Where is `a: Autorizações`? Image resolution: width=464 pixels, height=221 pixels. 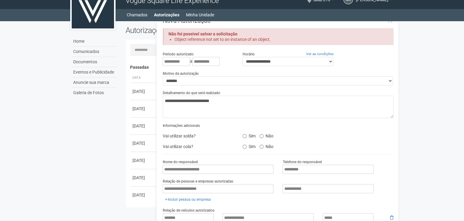
a: Autorizações is located at coordinates (167, 15).